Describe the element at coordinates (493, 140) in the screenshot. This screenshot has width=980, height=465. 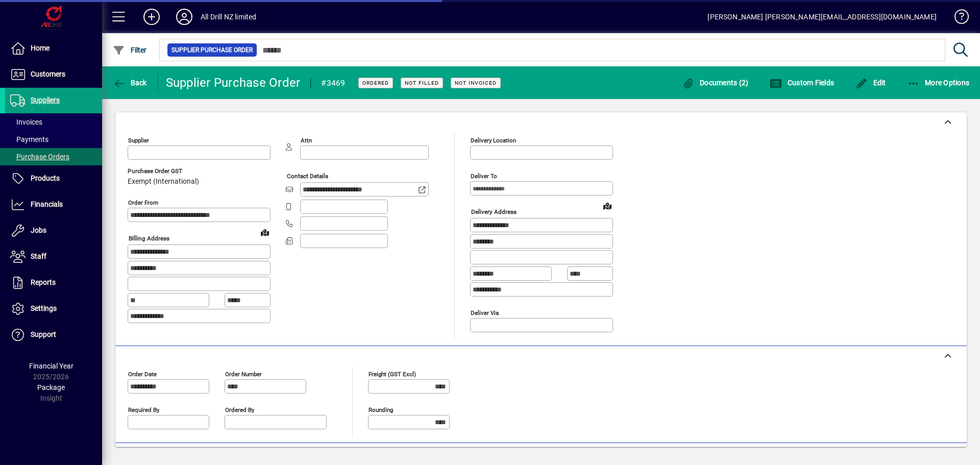
I see `mat-label: Delivery Location` at that location.